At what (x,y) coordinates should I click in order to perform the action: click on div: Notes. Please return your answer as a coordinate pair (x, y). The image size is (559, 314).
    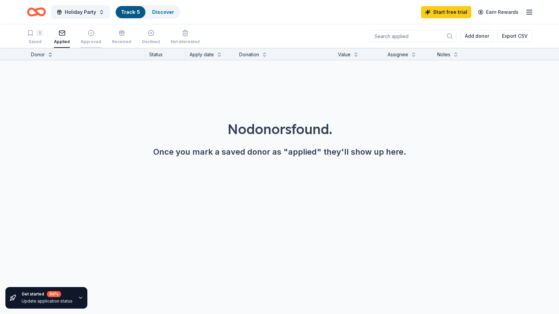
    Looking at the image, I should click on (444, 55).